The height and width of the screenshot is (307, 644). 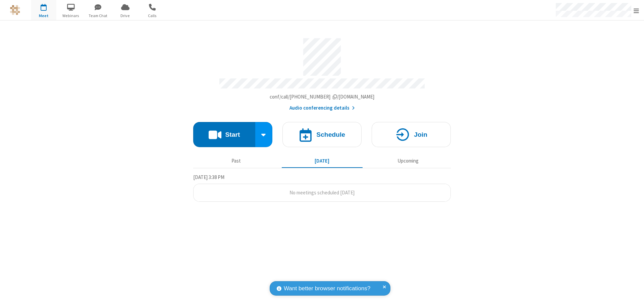 What do you see at coordinates (322, 188) in the screenshot?
I see `section: Today's Meetings` at bounding box center [322, 188].